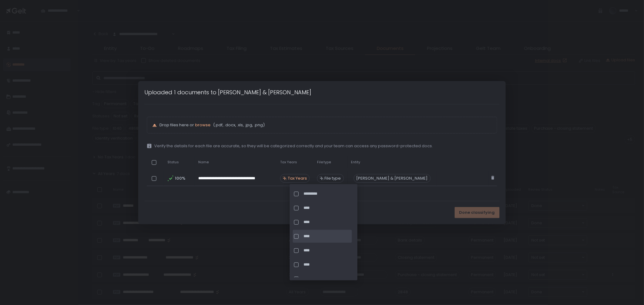 The height and width of the screenshot is (305, 644). Describe the element at coordinates (203, 125) in the screenshot. I see `button: browse` at that location.